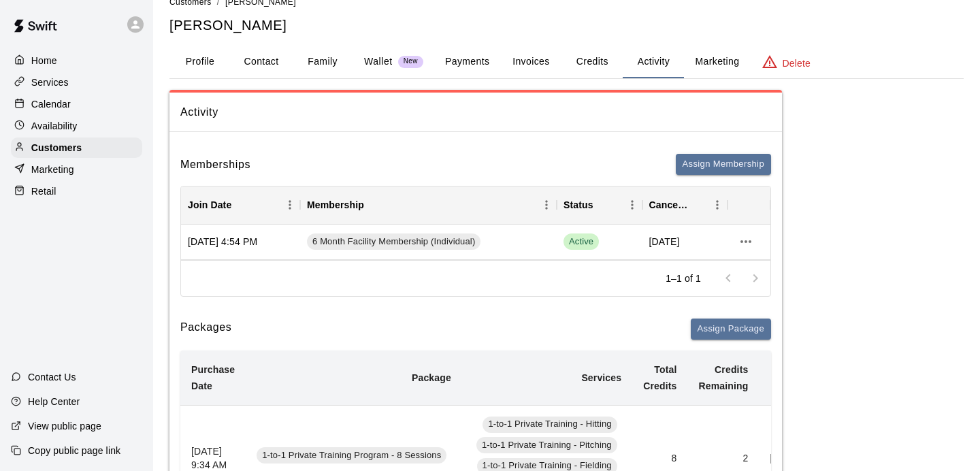 The image size is (980, 471). What do you see at coordinates (77, 191) in the screenshot?
I see `div: Retail` at bounding box center [77, 191].